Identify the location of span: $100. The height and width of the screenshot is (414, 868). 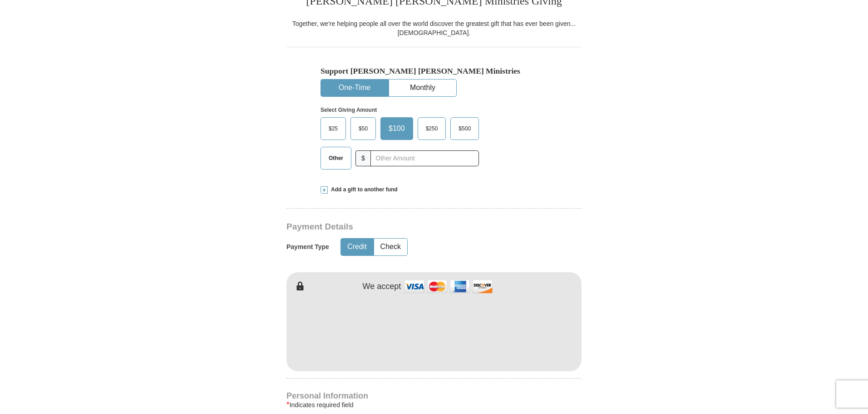
(397, 129).